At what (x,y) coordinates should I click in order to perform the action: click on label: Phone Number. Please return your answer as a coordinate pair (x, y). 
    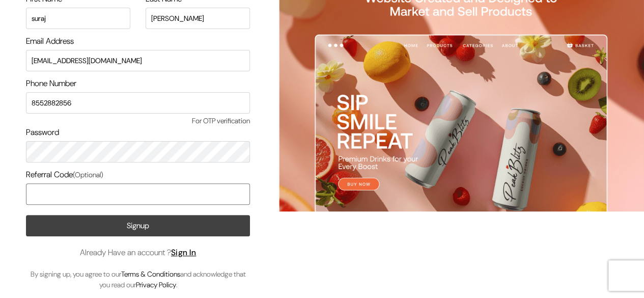
    Looking at the image, I should click on (51, 83).